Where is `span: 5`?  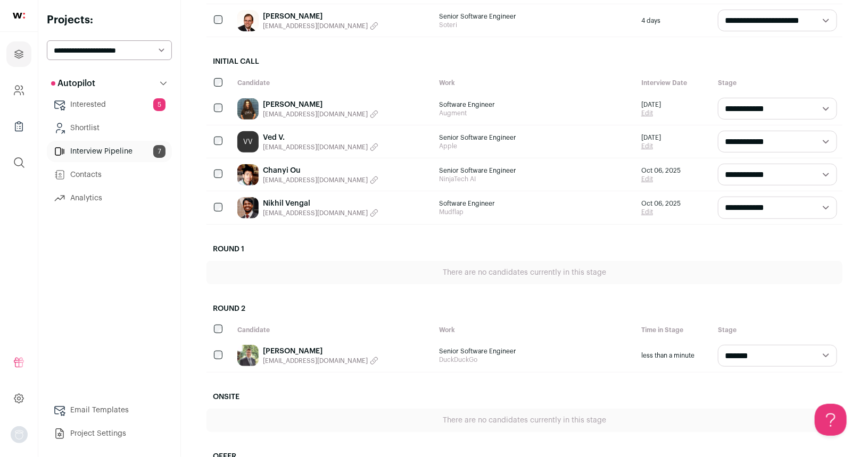
span: 5 is located at coordinates (159, 105).